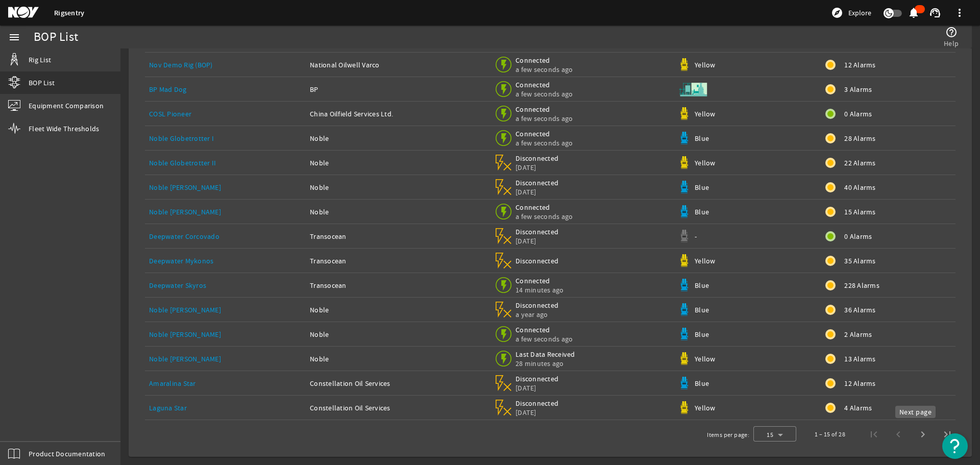 This screenshot has height=465, width=980. I want to click on a: Laguna Star, so click(168, 408).